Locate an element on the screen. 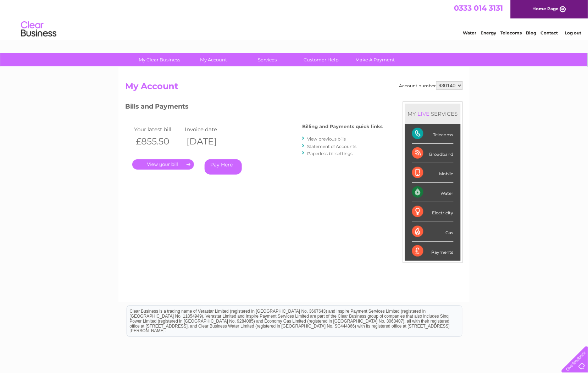 Image resolution: width=588 pixels, height=373 pixels. h2: My Account is located at coordinates (294, 88).